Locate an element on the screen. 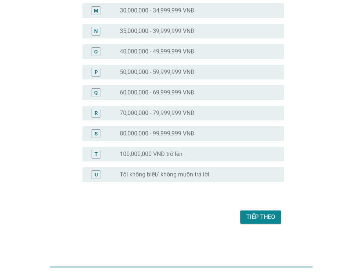 The height and width of the screenshot is (276, 362). label: 60,000,000 - 69,999,999 VNĐ is located at coordinates (157, 93).